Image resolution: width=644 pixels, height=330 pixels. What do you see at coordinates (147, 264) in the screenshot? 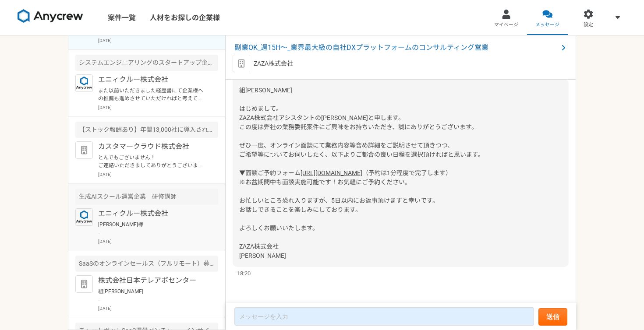
I see `div: SaaSのオンラインセールス（フルリモート）募集` at bounding box center [147, 264].